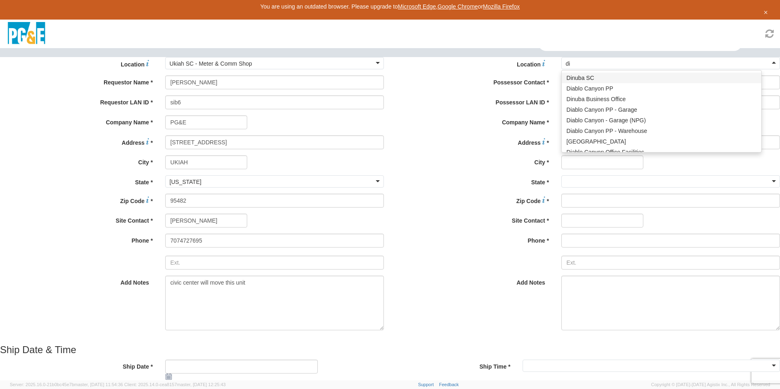  What do you see at coordinates (27, 34) in the screenshot?
I see `img: pge-logo-06675f144f4cfa6a6814.png` at bounding box center [27, 34].